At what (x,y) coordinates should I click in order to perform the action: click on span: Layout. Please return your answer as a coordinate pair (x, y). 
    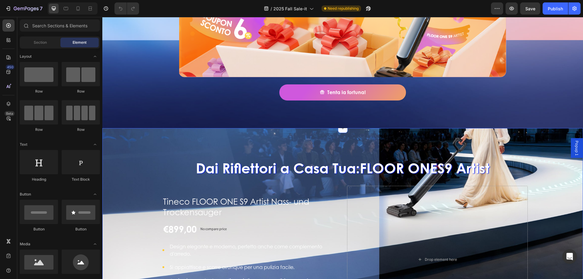
    Looking at the image, I should click on (26, 57).